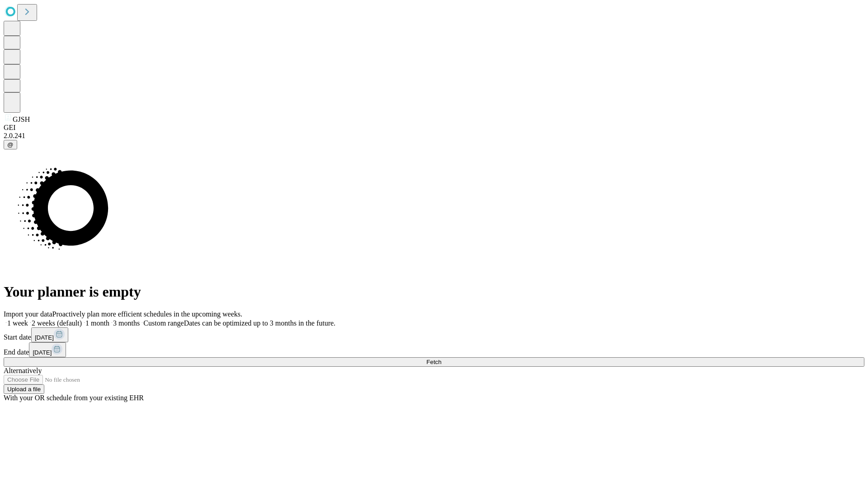 Image resolution: width=868 pixels, height=489 pixels. What do you see at coordinates (18, 323) in the screenshot?
I see `span: 1 week` at bounding box center [18, 323].